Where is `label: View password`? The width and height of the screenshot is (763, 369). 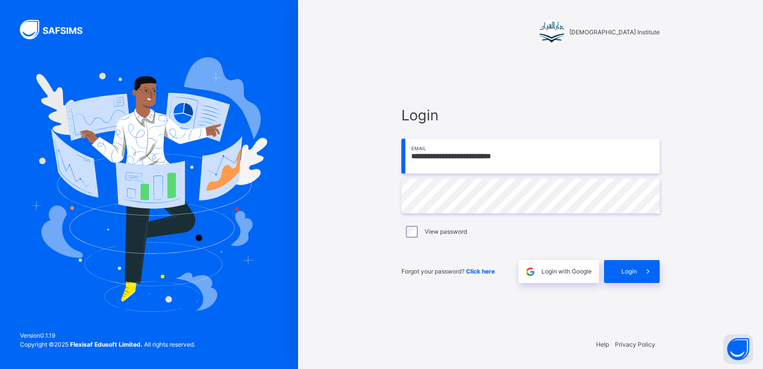 label: View password is located at coordinates (446, 231).